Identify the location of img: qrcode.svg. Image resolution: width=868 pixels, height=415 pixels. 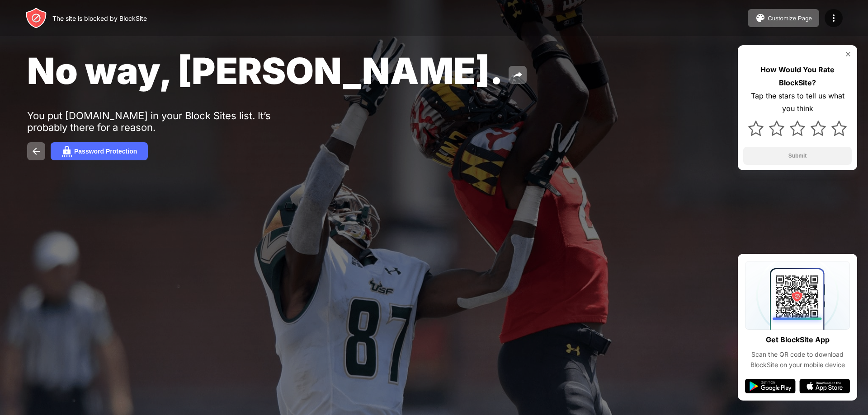
(797, 295).